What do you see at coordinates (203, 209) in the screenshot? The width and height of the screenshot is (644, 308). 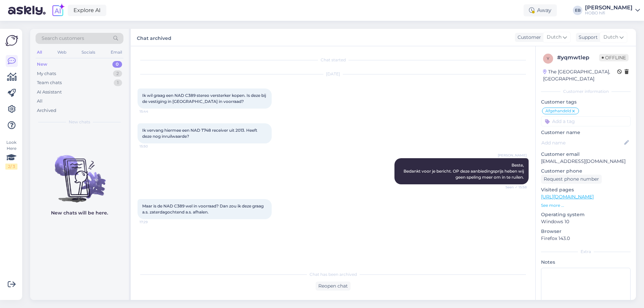 I see `span: Maar is de NAD C389 wel in voorraad? Dan zou ik deze graag a.s. zaterdagochtend a.s. afhalen.` at bounding box center [203, 209].